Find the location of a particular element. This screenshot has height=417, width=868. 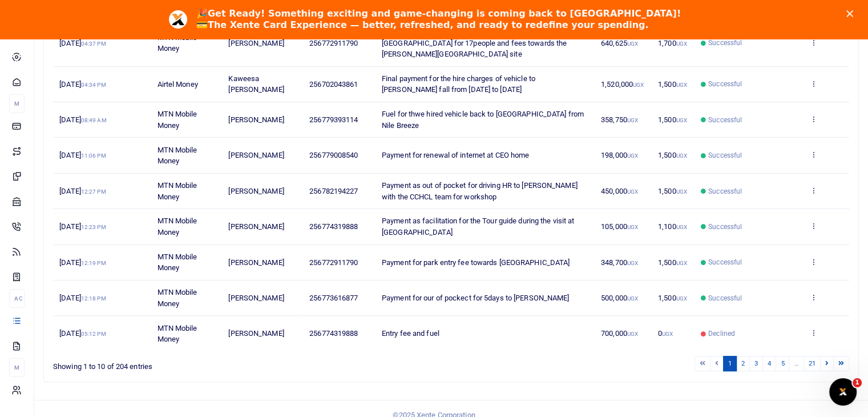

span: 256779393114 is located at coordinates (333, 119).